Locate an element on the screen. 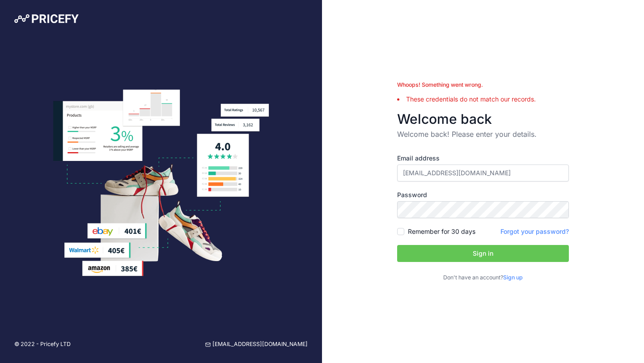  li: These credentials do not match our records. is located at coordinates (483, 99).